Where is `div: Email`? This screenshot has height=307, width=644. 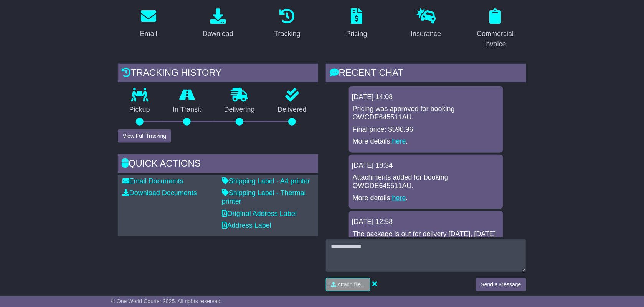
div: Email is located at coordinates (149, 34).